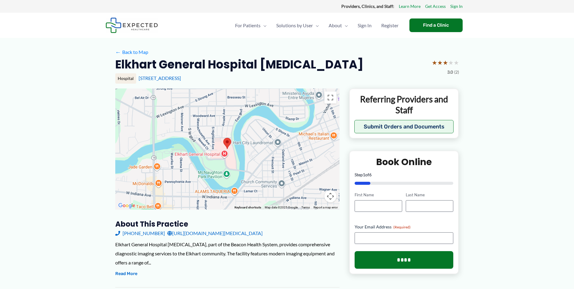  I want to click on label: First Name, so click(378, 195).